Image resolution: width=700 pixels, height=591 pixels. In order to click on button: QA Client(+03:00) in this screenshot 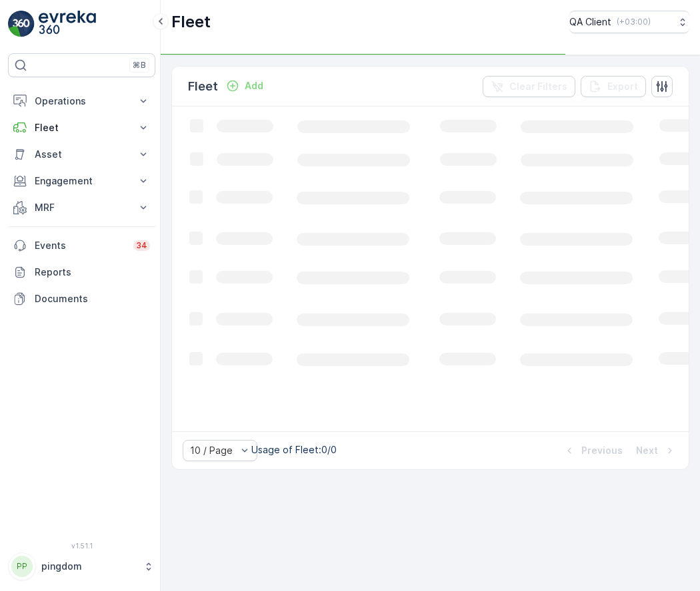, I will do `click(629, 22)`.